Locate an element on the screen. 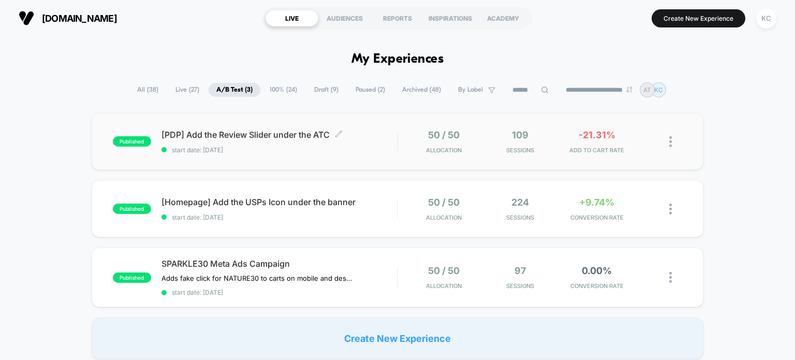 This screenshot has width=795, height=360. span: Archived ( 48 ) is located at coordinates (421, 90).